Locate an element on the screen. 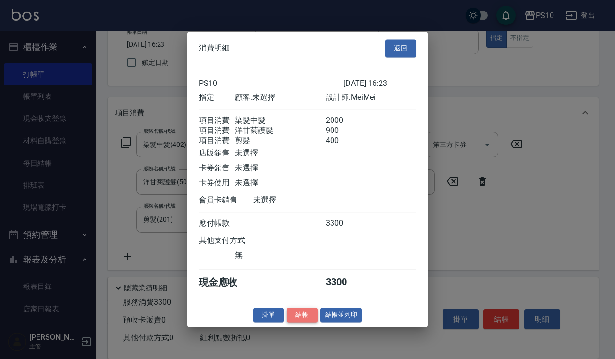 The height and width of the screenshot is (359, 615). div: 顧客: 未選擇 is located at coordinates (280, 97).